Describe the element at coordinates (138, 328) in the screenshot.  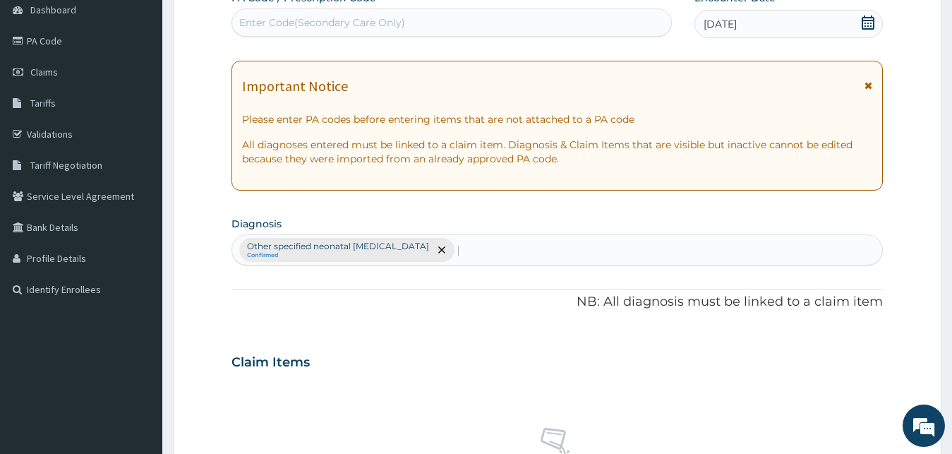
I see `textarea: Type your message and hit 'Enter'` at that location.